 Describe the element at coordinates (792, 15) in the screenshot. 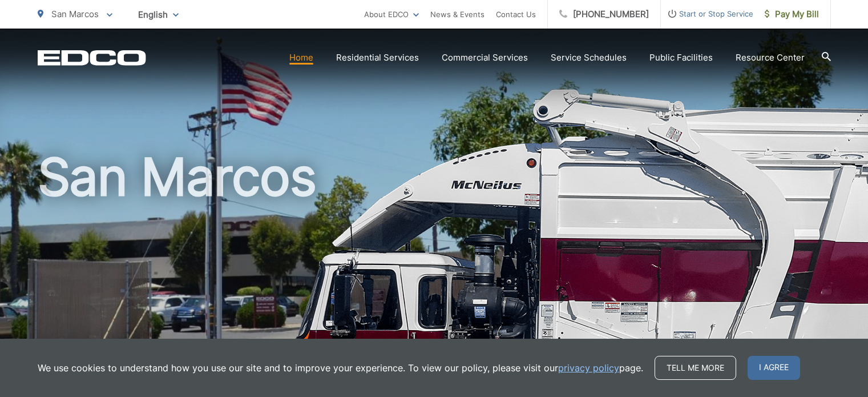

I see `span: Pay My Bill` at that location.